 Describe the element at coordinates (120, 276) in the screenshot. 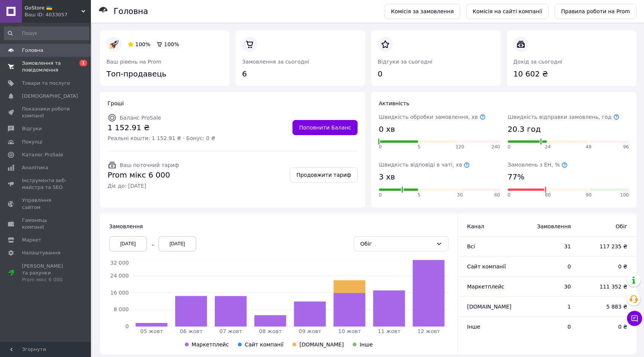

I see `tspan: 24 000` at that location.